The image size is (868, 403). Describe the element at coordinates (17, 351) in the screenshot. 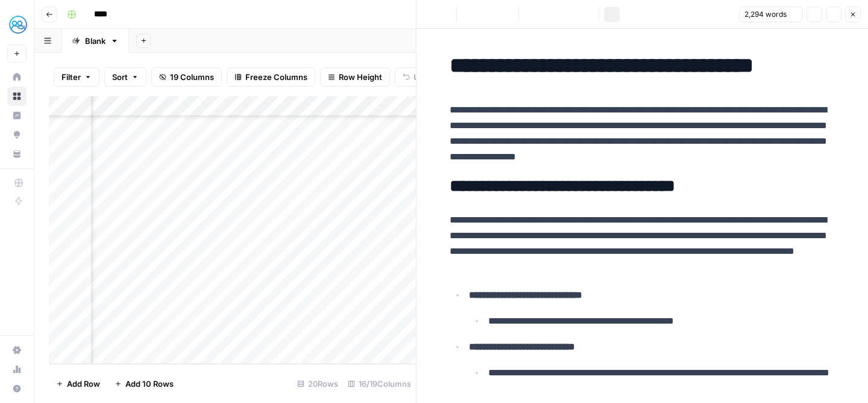

I see `a: Settings` at that location.